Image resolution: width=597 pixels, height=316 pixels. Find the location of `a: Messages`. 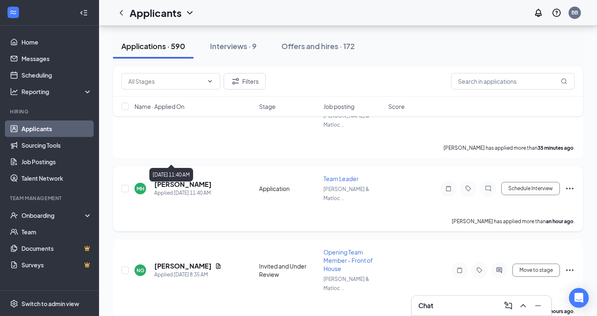

a: Messages is located at coordinates (56, 59).